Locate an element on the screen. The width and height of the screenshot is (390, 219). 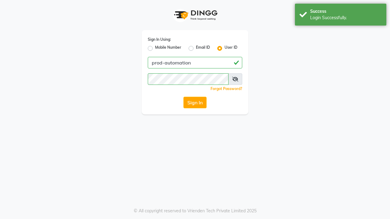
button: Sign In is located at coordinates (195, 103).